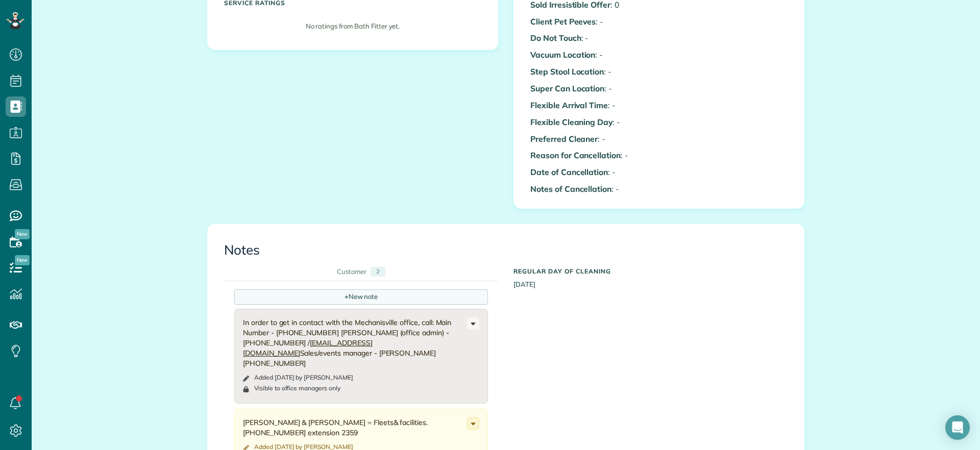 The height and width of the screenshot is (450, 980). Describe the element at coordinates (571, 189) in the screenshot. I see `b: Notes of Cancellation` at that location.